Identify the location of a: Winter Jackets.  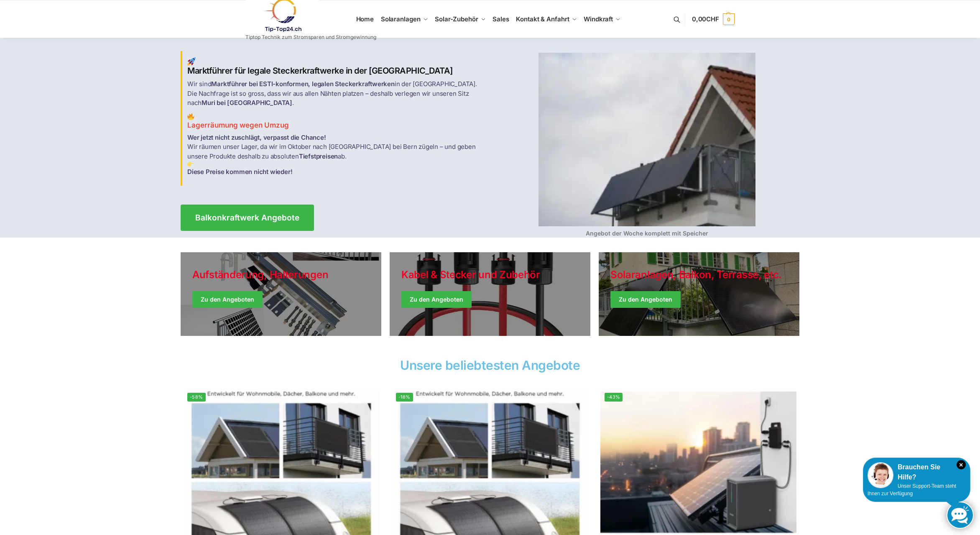
(699, 294).